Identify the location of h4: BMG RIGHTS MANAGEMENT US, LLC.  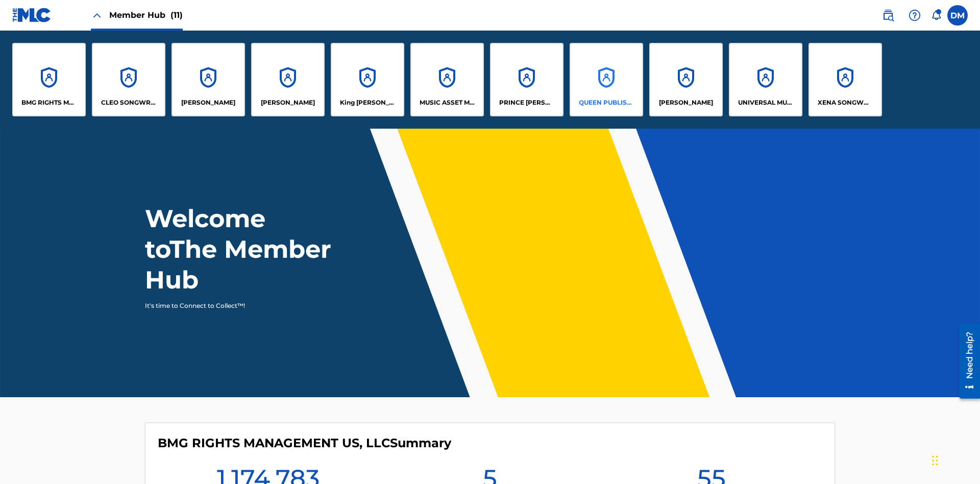
(304, 443).